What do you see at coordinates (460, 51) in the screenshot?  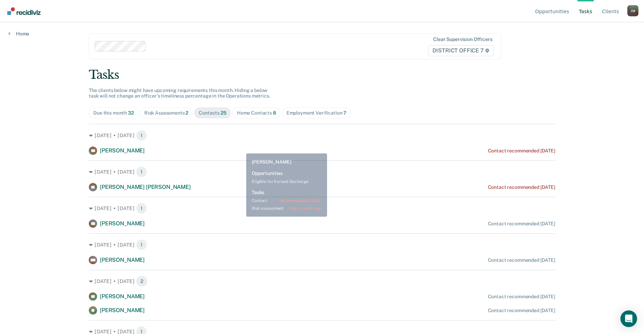 I see `span: DISTRICT OFFICE 7` at bounding box center [460, 51].